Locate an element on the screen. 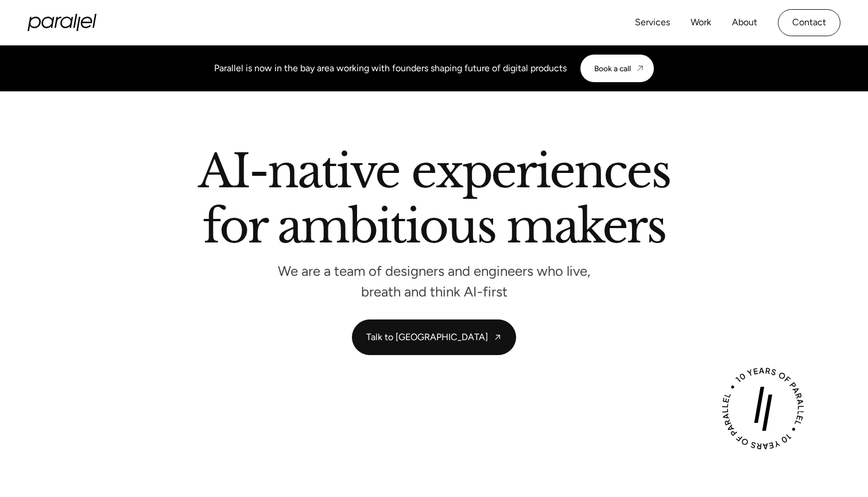 The image size is (868, 497). img: CTA arrow image is located at coordinates (640, 68).